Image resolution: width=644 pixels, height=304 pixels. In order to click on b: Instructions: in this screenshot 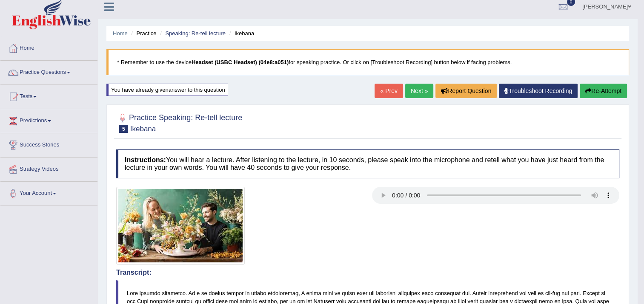, I will do `click(145, 160)`.